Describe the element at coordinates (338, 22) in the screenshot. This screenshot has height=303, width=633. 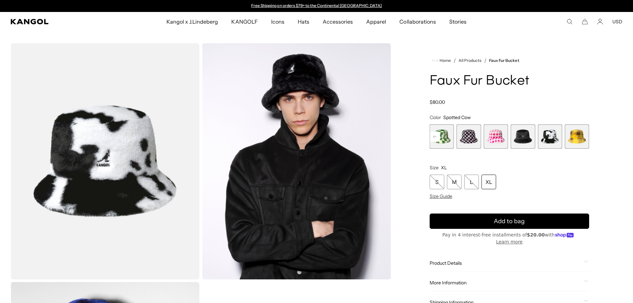
I see `a: Accessories` at that location.